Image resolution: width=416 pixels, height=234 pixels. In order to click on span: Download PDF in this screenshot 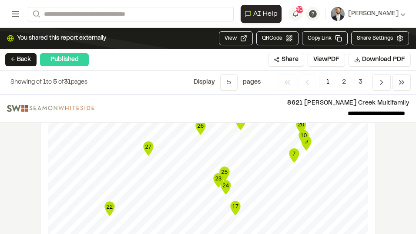, I will do `click(383, 60)`.